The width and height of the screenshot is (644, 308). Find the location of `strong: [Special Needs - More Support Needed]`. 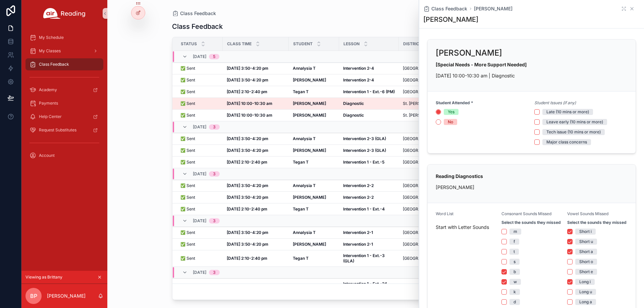

strong: [Special Needs - More Support Needed] is located at coordinates (481, 64).